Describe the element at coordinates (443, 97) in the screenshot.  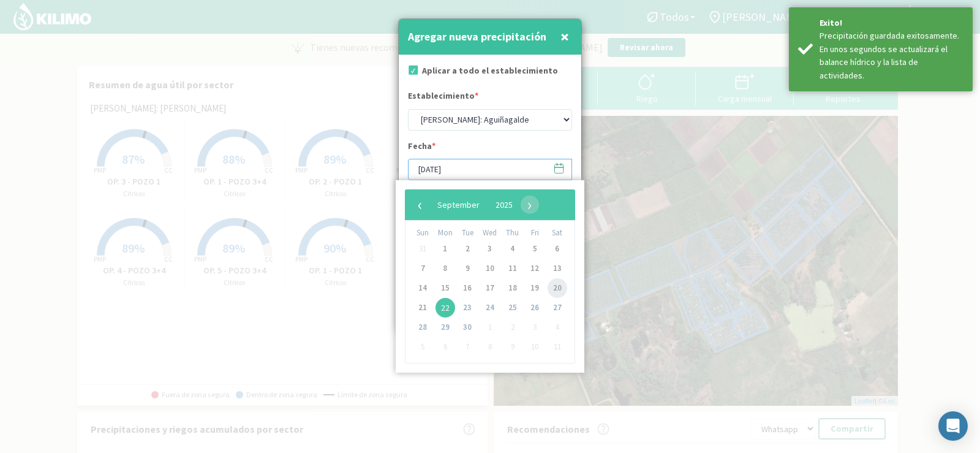
I see `label: Establecimiento` at that location.